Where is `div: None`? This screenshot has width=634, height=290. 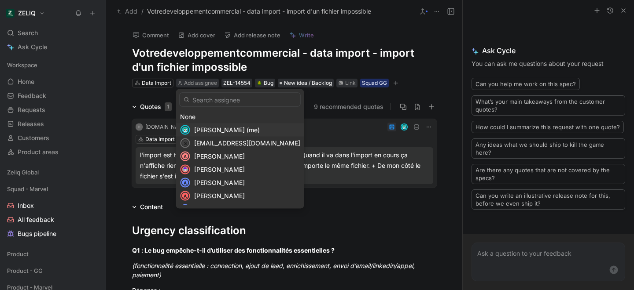
div: None is located at coordinates (240, 117).